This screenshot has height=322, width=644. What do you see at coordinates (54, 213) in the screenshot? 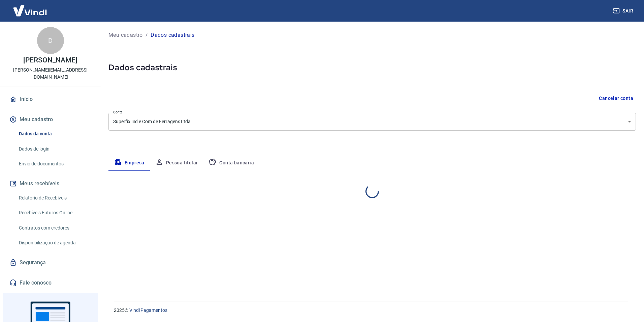
I see `a: Recebíveis Futuros Online` at bounding box center [54, 213].